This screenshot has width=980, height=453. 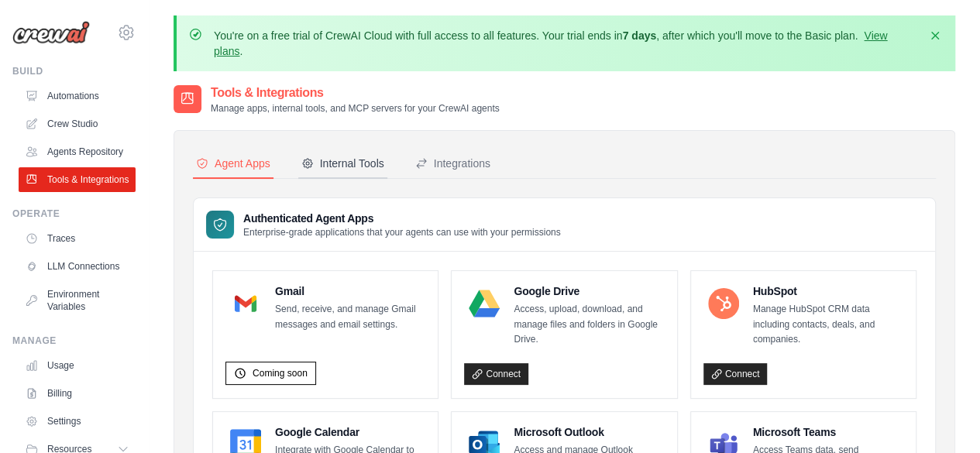 I want to click on a: Agents Repository, so click(x=76, y=152).